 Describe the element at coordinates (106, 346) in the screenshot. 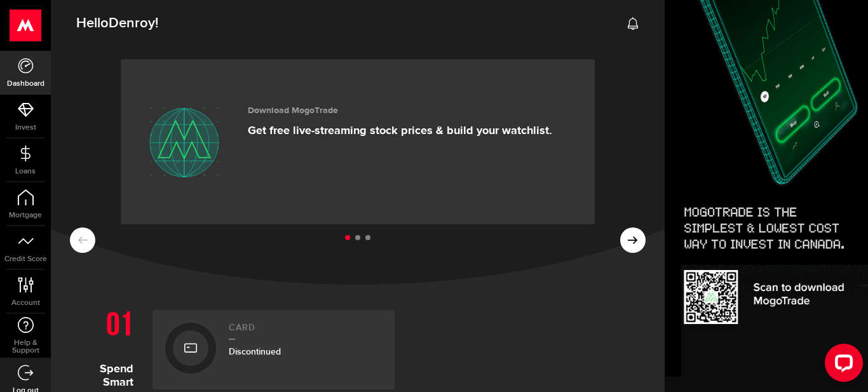

I see `h1: Spend Smart` at that location.